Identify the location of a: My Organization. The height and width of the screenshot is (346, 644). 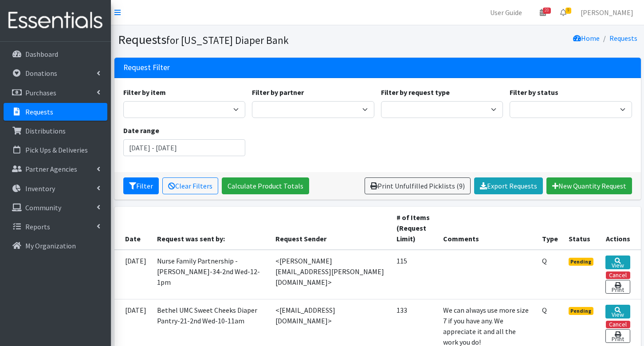
(56, 246).